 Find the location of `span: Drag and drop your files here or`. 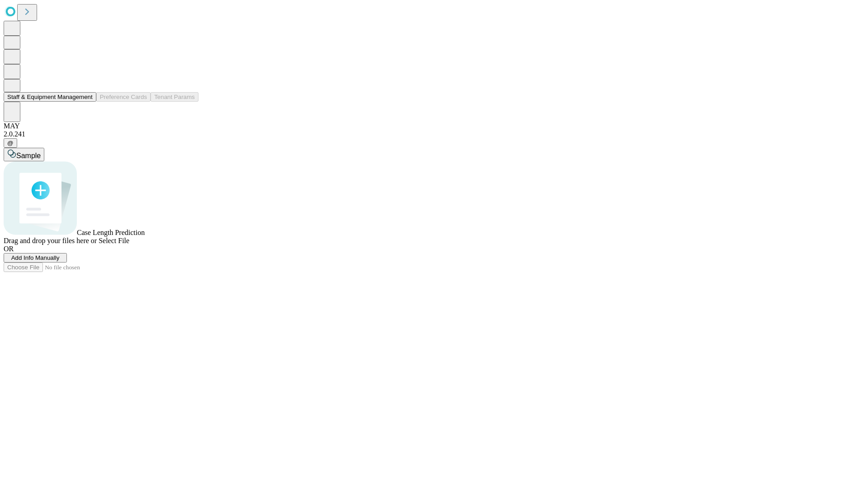

span: Drag and drop your files here or is located at coordinates (50, 240).